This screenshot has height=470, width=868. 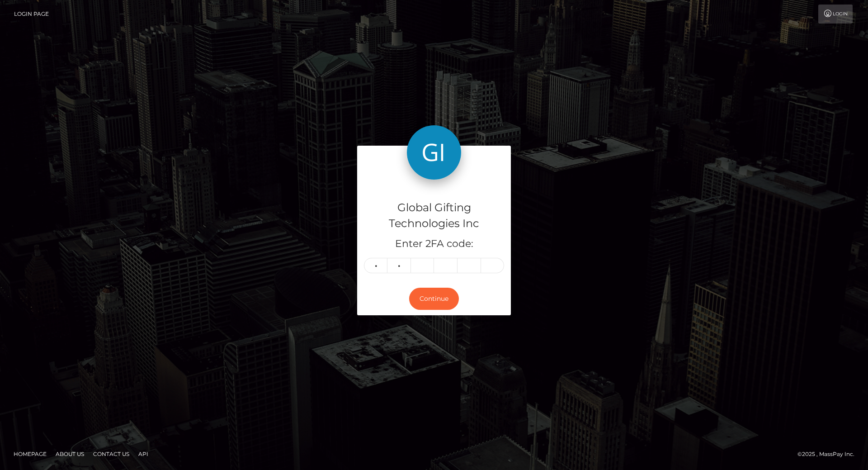 What do you see at coordinates (434, 152) in the screenshot?
I see `img: Global Gifting Technologies Inc` at bounding box center [434, 152].